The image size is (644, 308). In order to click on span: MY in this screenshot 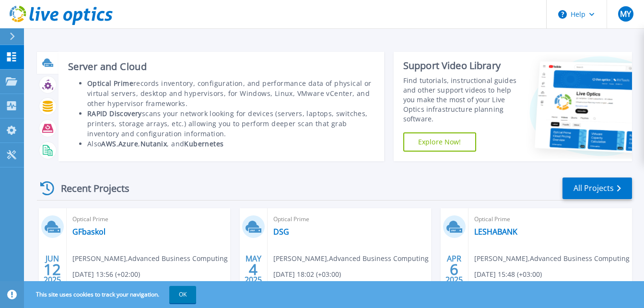, I will do `click(625, 14)`.